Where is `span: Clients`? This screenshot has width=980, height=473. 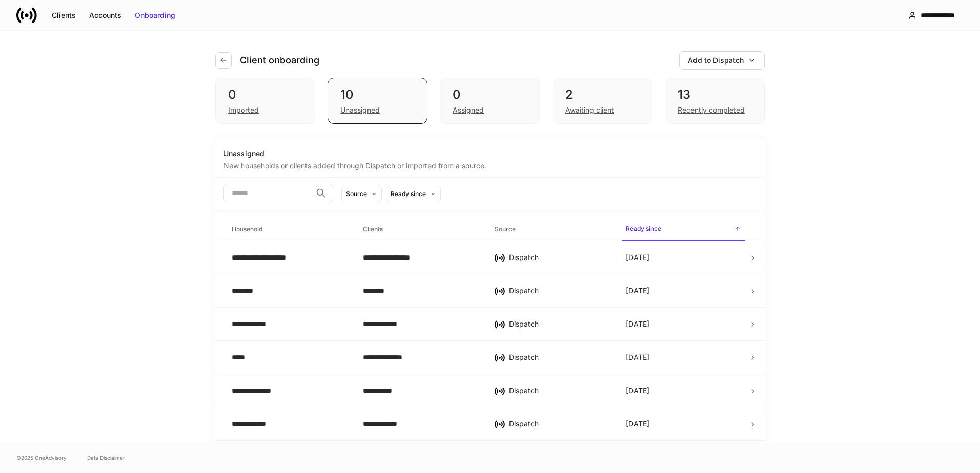
span: Clients is located at coordinates (421, 229).